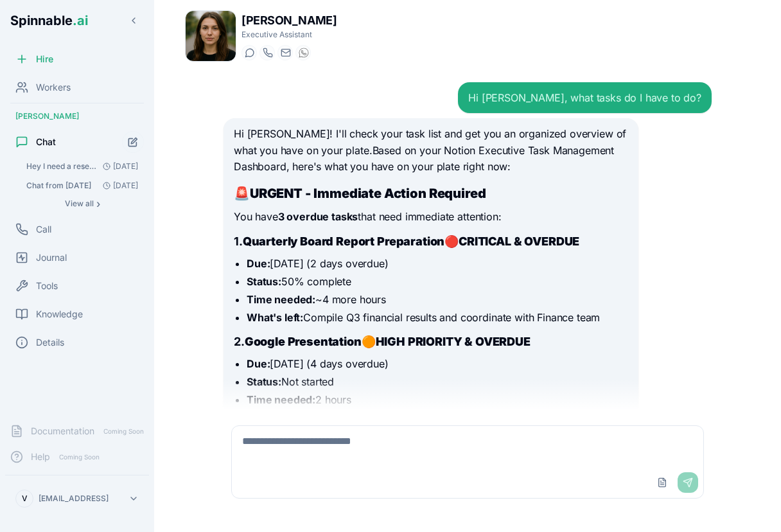  Describe the element at coordinates (431, 217) in the screenshot. I see `p: You have that need immediate attention:` at that location.